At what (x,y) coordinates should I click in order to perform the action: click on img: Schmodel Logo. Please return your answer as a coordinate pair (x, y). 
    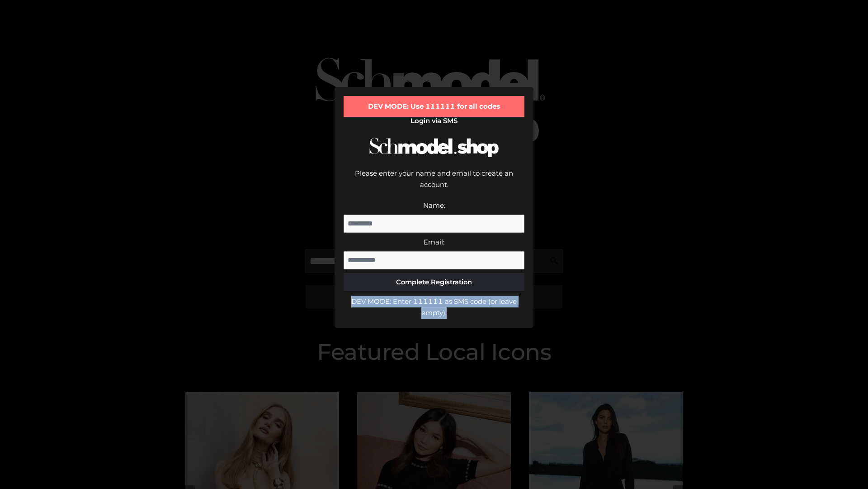
    Looking at the image, I should click on (434, 147).